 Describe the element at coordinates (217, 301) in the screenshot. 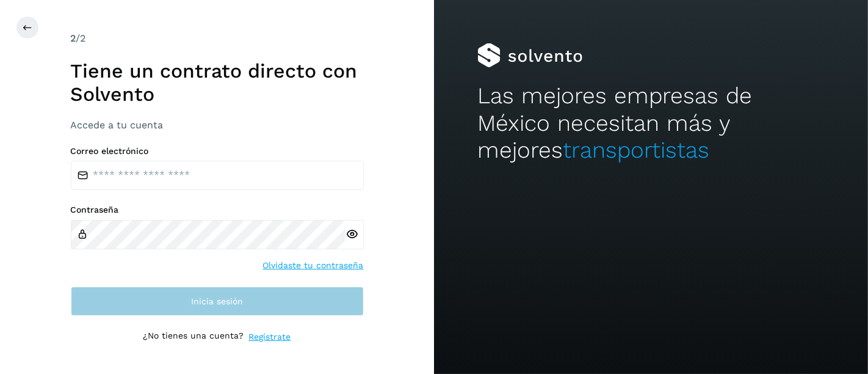

I see `span: Inicia sesión` at that location.